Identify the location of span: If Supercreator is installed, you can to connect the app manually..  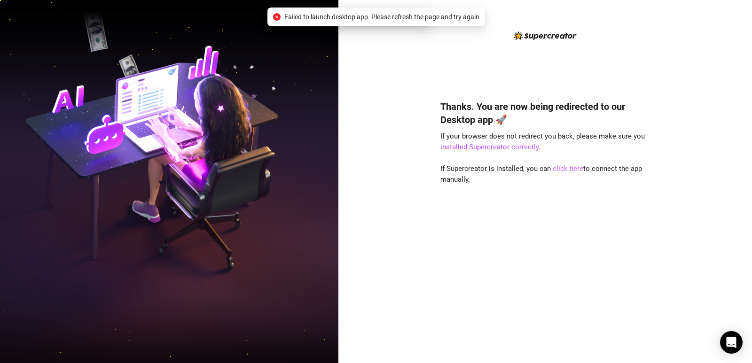
(541, 174).